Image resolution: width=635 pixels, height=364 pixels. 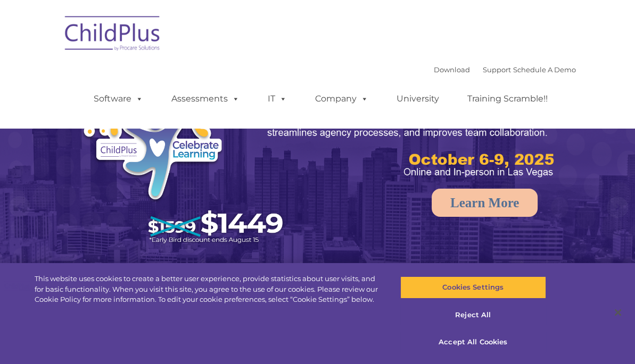 What do you see at coordinates (164, 117) in the screenshot?
I see `span: Phone number` at bounding box center [164, 117].